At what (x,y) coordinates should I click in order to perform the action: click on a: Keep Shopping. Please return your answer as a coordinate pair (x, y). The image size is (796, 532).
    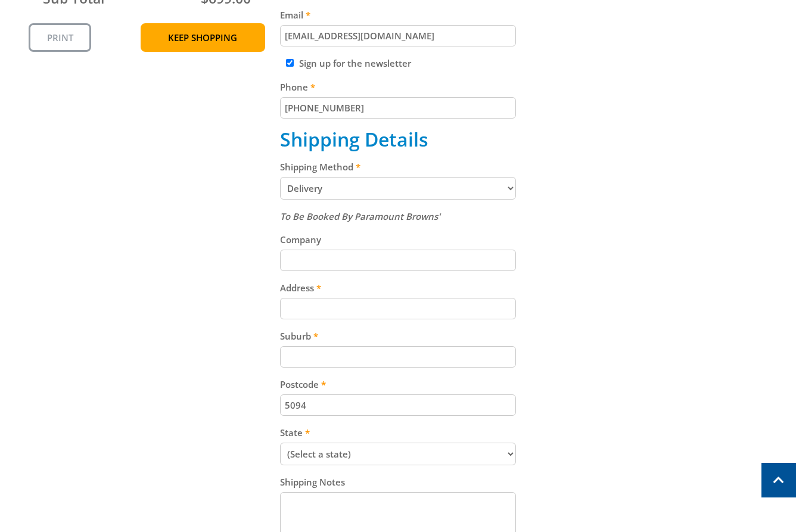
    Looking at the image, I should click on (203, 38).